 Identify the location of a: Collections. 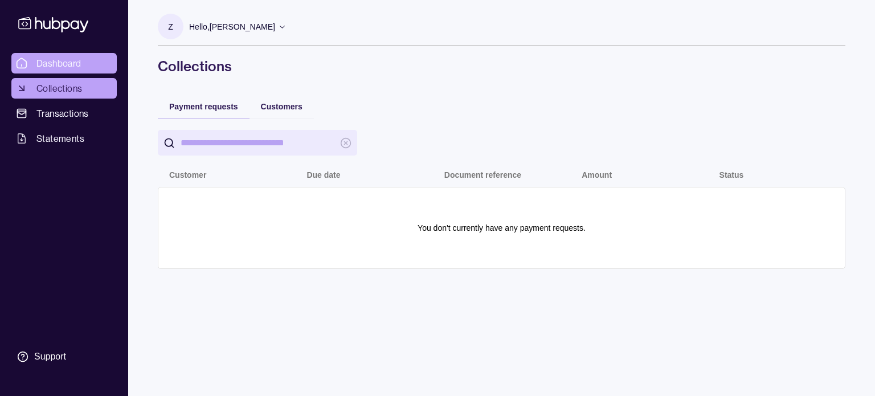
(64, 88).